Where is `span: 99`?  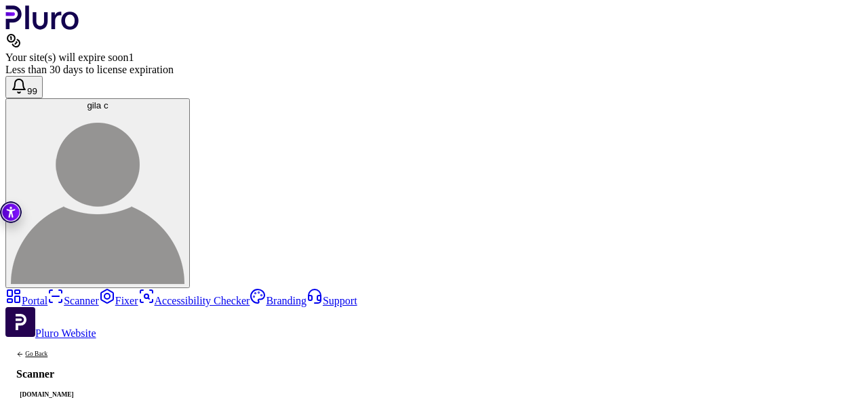 span: 99 is located at coordinates (32, 91).